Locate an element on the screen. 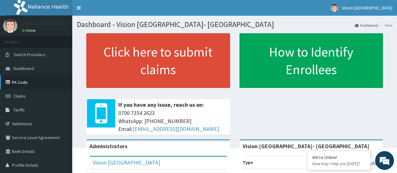  img: d_794563401_company_1708531726252_794563401 is located at coordinates (19, 39).